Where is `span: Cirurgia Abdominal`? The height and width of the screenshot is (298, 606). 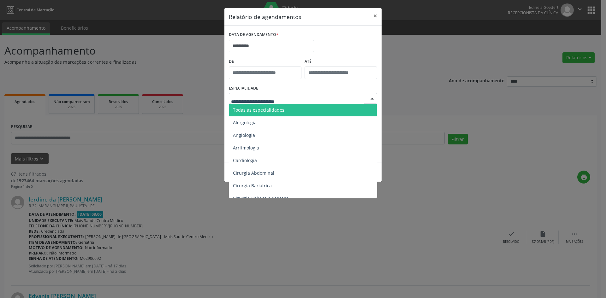 span: Cirurgia Abdominal is located at coordinates (253, 173).